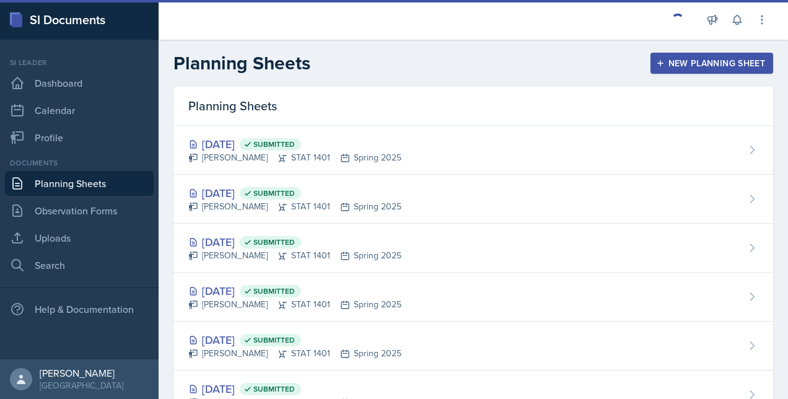  What do you see at coordinates (79, 83) in the screenshot?
I see `a: Dashboard` at bounding box center [79, 83].